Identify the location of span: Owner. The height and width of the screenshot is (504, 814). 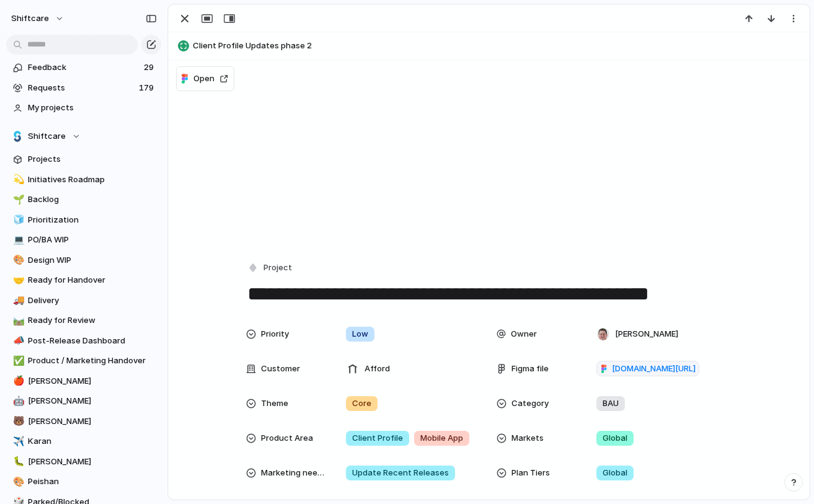
(524, 334).